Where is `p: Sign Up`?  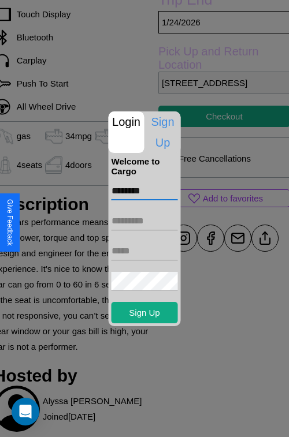
p: Sign Up is located at coordinates (163, 132).